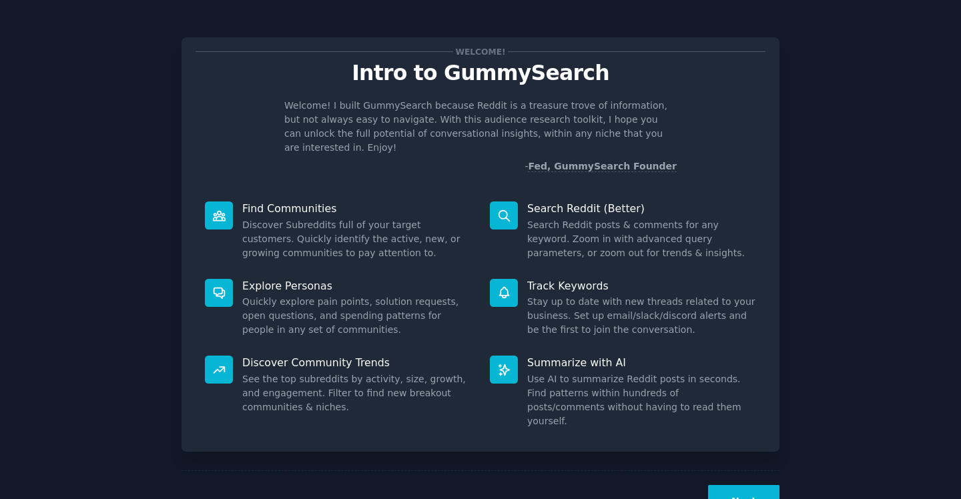 The width and height of the screenshot is (961, 499). Describe the element at coordinates (641, 316) in the screenshot. I see `dd: Stay up to date with new threads related to your business. Set up email/slack/discord alerts and ...` at that location.